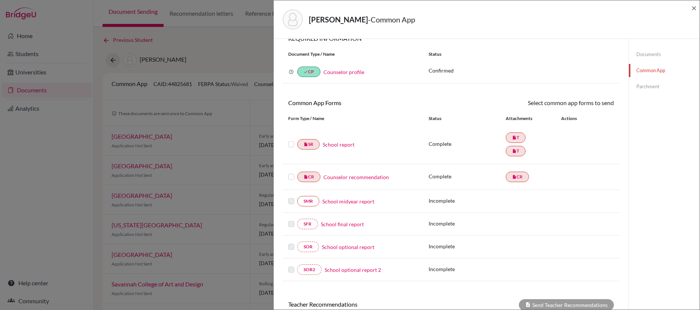 This screenshot has height=310, width=700. What do you see at coordinates (694, 8) in the screenshot?
I see `button: Close` at bounding box center [694, 8].